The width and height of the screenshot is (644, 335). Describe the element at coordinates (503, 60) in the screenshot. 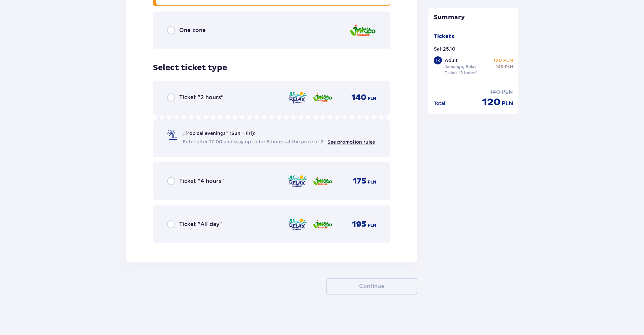

I see `p: 120 PLN` at that location.